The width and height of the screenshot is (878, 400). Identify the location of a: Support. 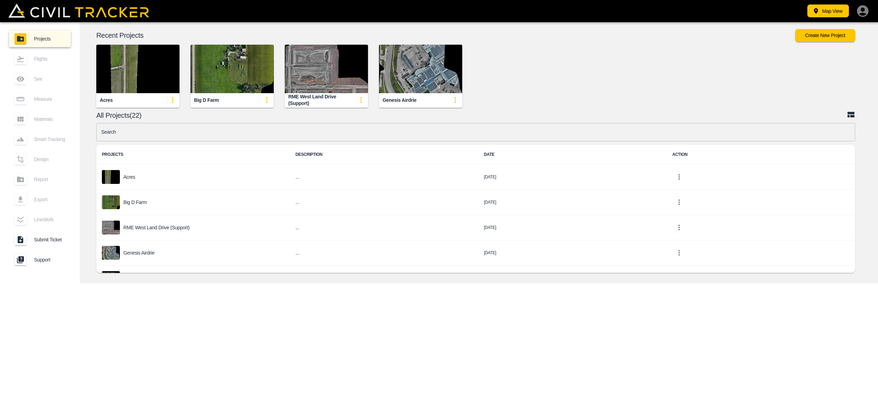
(40, 260).